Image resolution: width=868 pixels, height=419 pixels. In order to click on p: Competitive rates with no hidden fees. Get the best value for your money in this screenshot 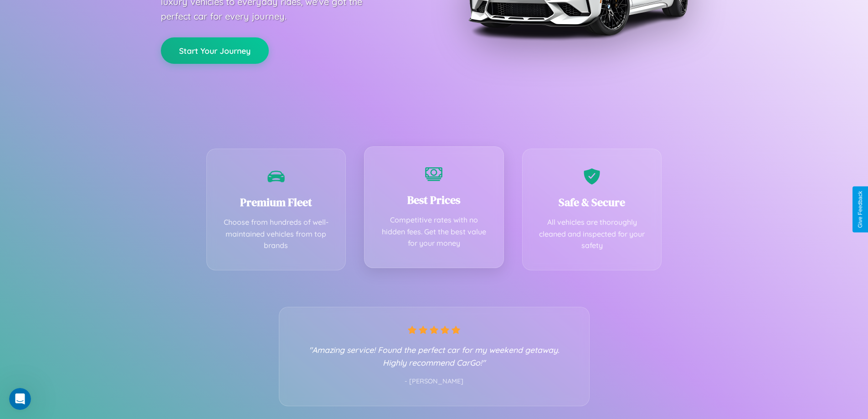, I will do `click(434, 232)`.